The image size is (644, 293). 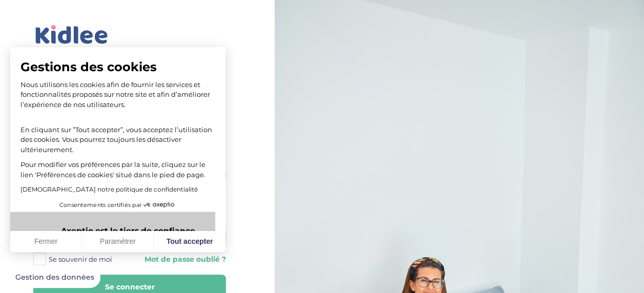 What do you see at coordinates (72, 35) in the screenshot?
I see `img: logo_kidlee_bleu` at bounding box center [72, 35].